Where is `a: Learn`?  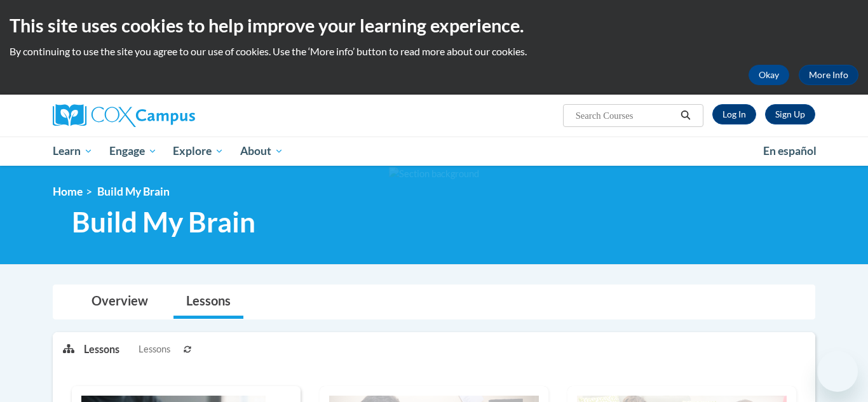 a: Learn is located at coordinates (72, 152).